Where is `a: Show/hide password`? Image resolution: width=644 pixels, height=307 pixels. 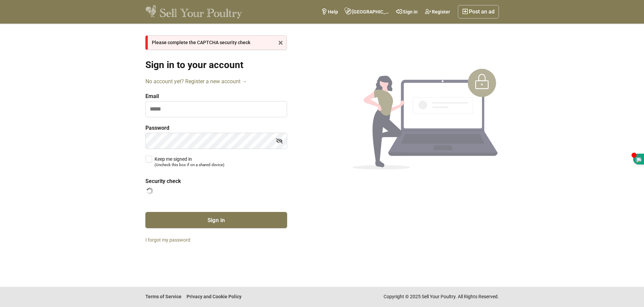
a: Show/hide password is located at coordinates (279, 141).